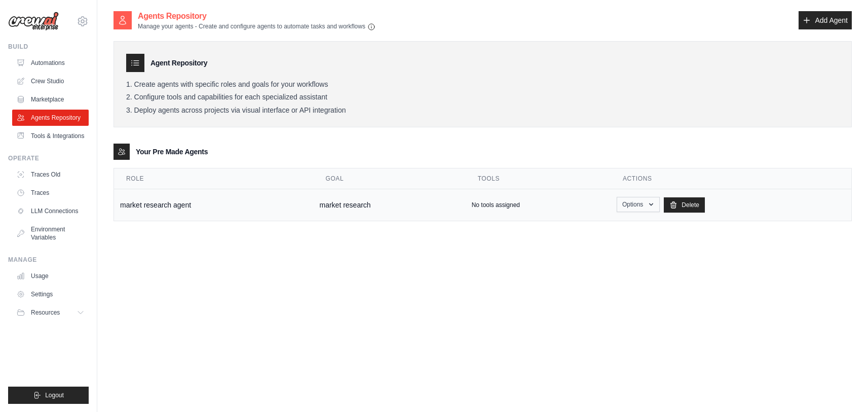 The image size is (868, 412). Describe the element at coordinates (50, 276) in the screenshot. I see `a: Usage` at that location.